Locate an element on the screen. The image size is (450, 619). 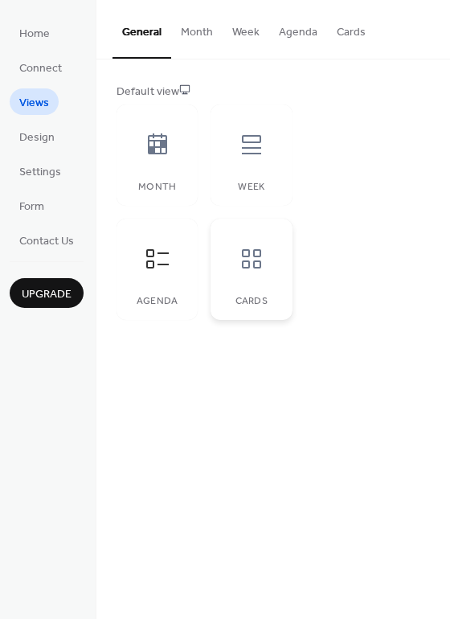
span: Contact Us is located at coordinates (47, 241).